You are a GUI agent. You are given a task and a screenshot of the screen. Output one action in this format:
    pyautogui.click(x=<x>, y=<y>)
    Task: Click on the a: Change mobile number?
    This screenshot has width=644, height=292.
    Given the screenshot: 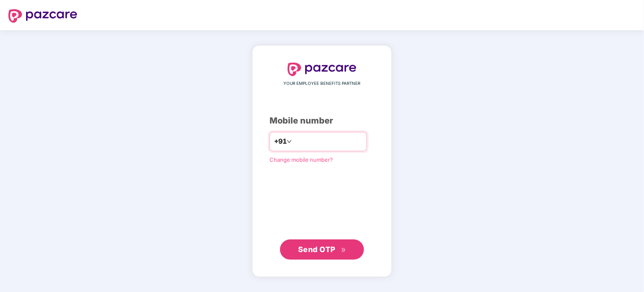 What is the action you would take?
    pyautogui.click(x=301, y=160)
    